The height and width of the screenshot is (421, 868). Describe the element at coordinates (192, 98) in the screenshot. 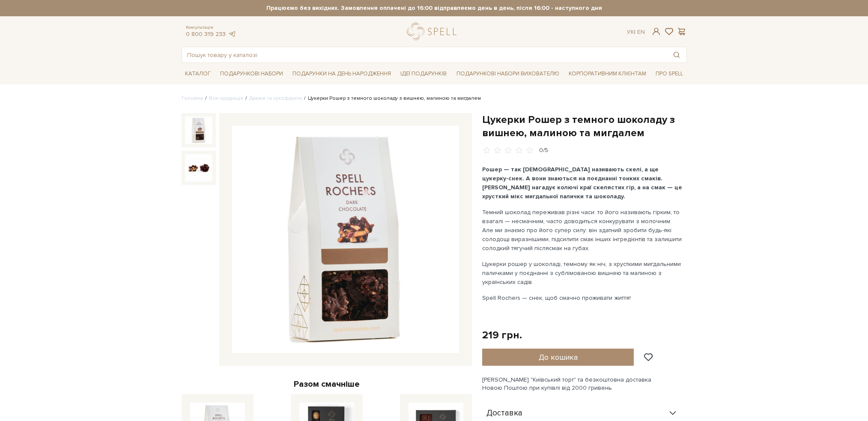

I see `a: Головна` at that location.